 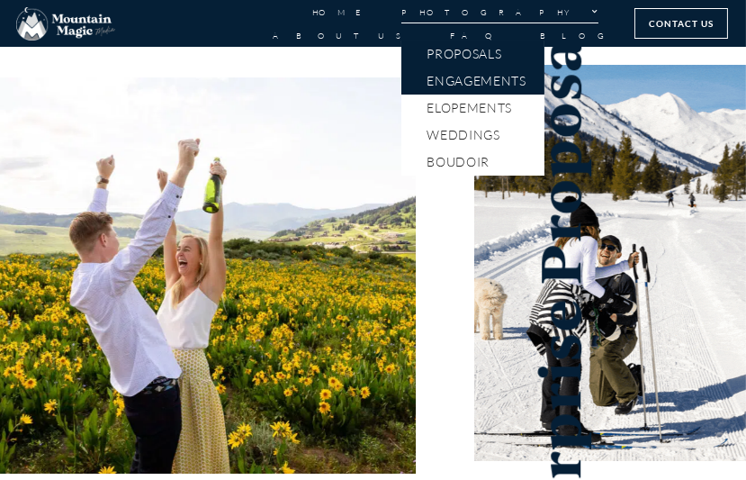 What do you see at coordinates (66, 23) in the screenshot?
I see `a: Mountain Magic Media photography logo Crested Butte Photographer` at bounding box center [66, 23].